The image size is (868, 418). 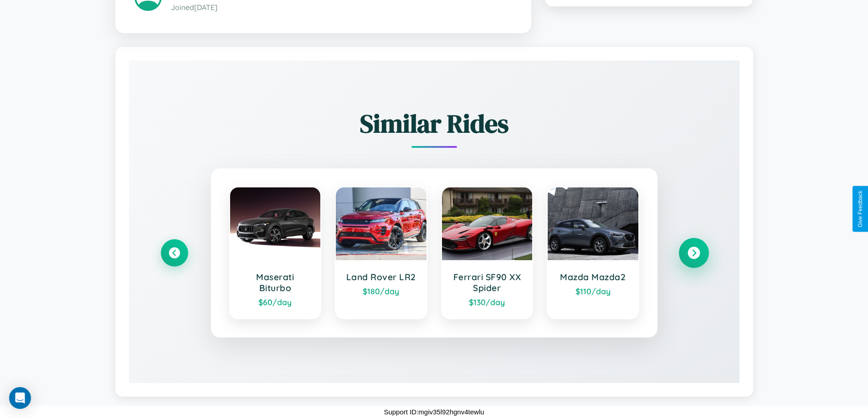 I want to click on h3: Mazda Mazda2, so click(x=593, y=277).